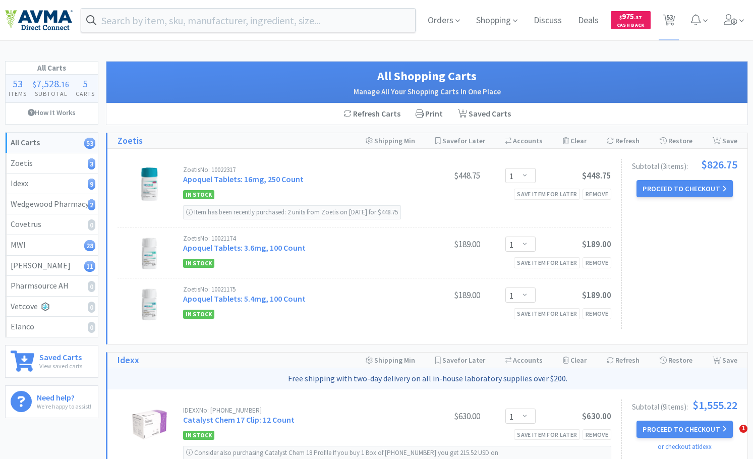 The height and width of the screenshot is (459, 753). What do you see at coordinates (51, 286) in the screenshot?
I see `a: Pharmsource AH0` at bounding box center [51, 286].